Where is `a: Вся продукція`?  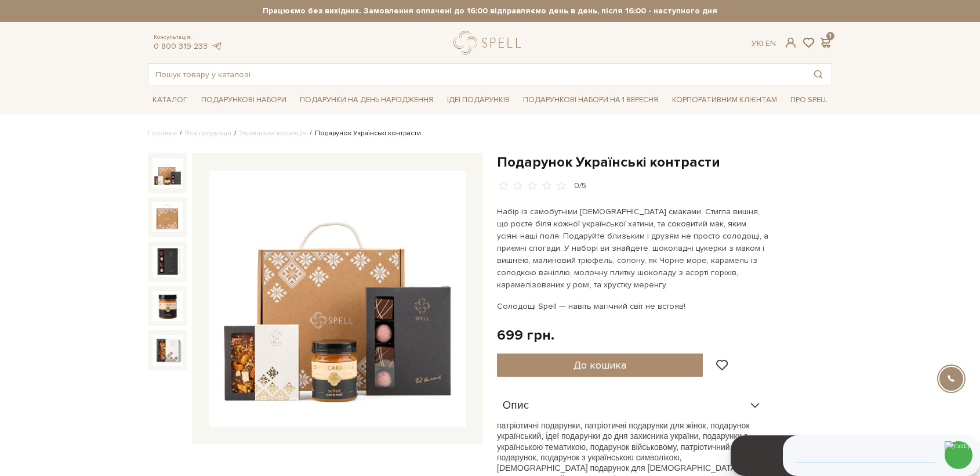 a: Вся продукція is located at coordinates (208, 133).